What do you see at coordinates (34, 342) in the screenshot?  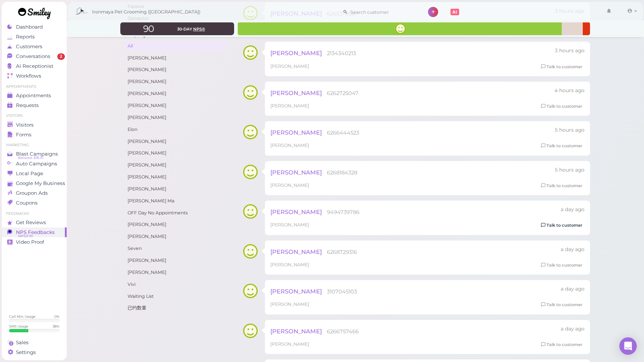 I see `a: Sales` at bounding box center [34, 342].